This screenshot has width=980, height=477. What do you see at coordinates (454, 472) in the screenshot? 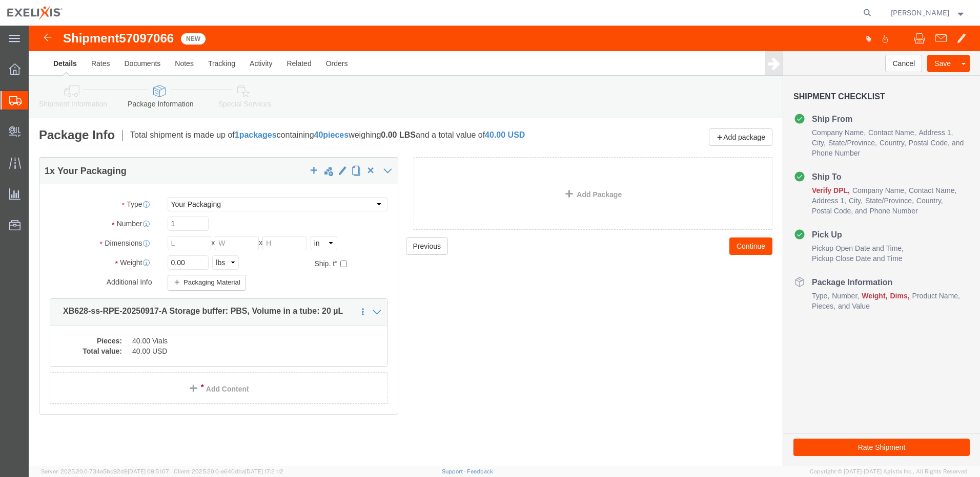
I see `a: Support` at bounding box center [454, 472].